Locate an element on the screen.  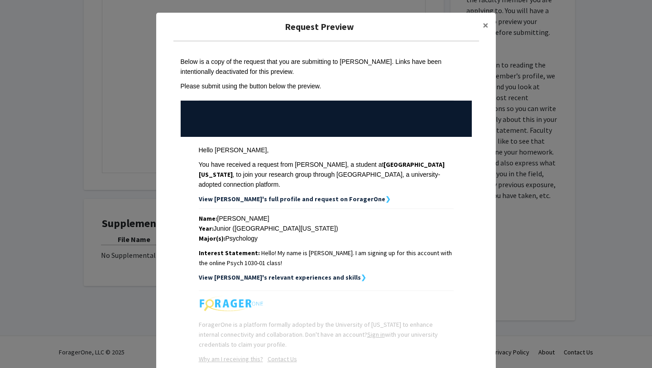
div: Please submit using the button below the preview. is located at coordinates (326, 86).